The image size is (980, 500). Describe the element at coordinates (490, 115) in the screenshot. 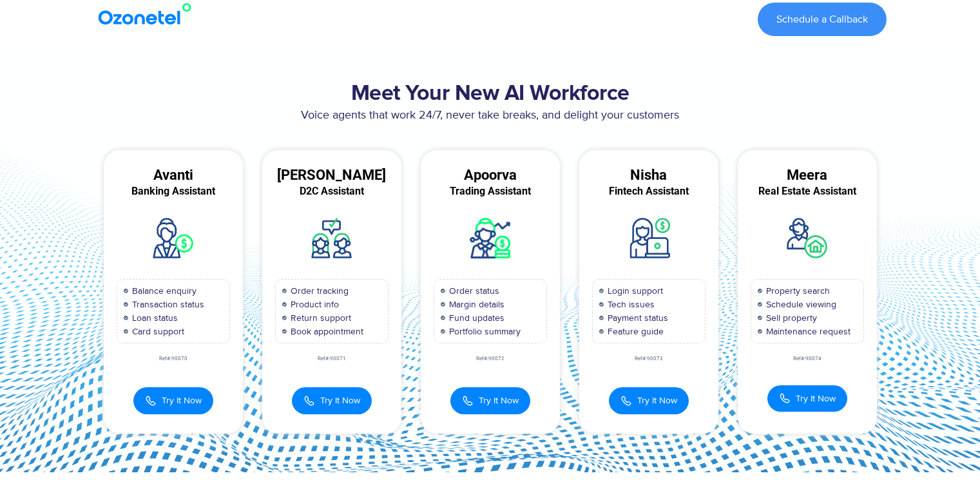

I see `p: Voice agents that work 24/7, never take breaks, and delight your customers` at that location.